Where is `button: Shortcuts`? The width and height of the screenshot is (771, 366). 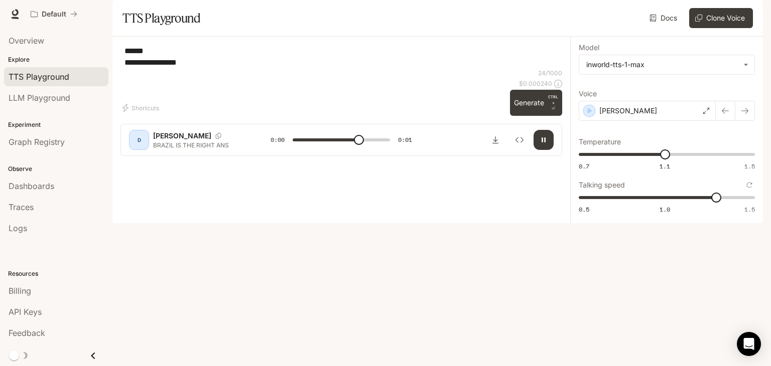 button: Shortcuts is located at coordinates (142, 108).